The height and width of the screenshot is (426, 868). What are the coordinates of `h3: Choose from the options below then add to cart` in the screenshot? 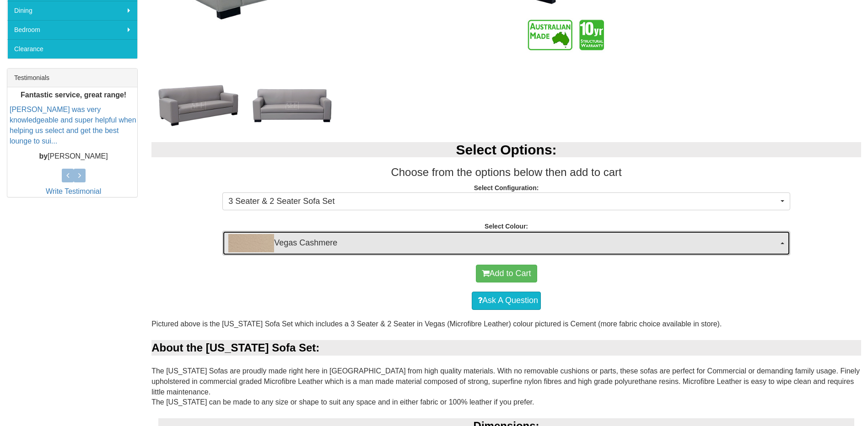 It's located at (506, 172).